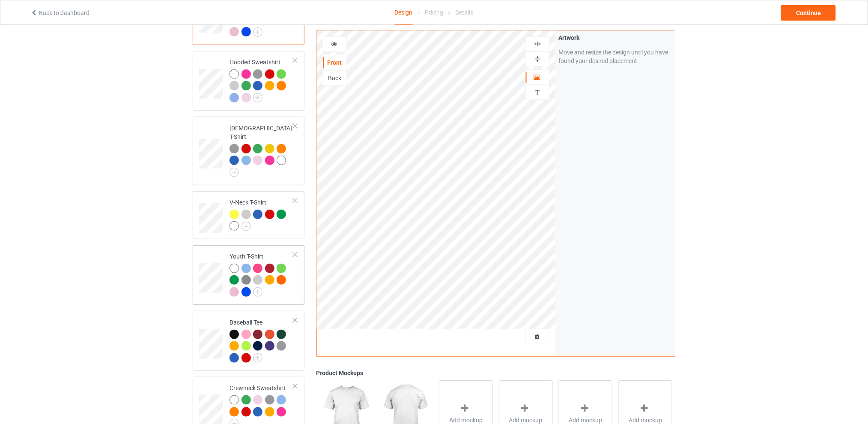 This screenshot has height=424, width=868. What do you see at coordinates (496, 373) in the screenshot?
I see `div: Product Mockups` at bounding box center [496, 373].